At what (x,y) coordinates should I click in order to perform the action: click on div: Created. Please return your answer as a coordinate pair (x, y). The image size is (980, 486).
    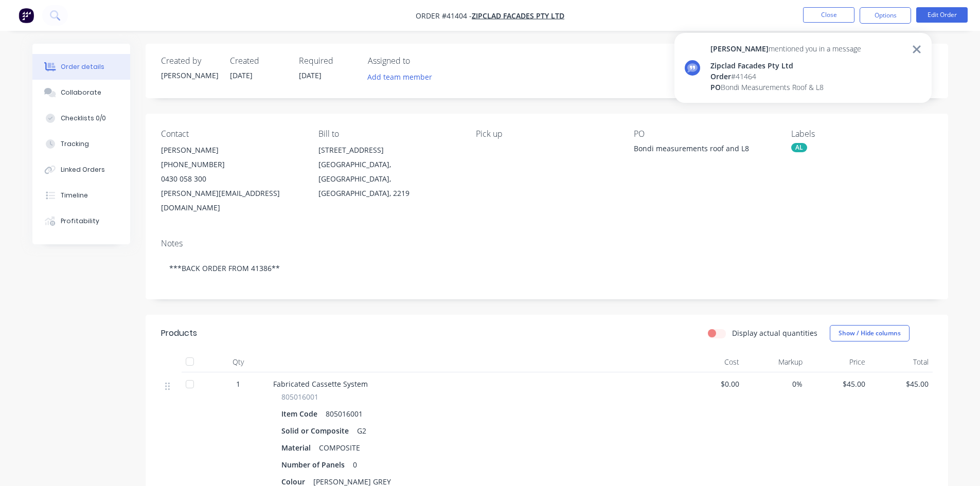
    Looking at the image, I should click on (258, 61).